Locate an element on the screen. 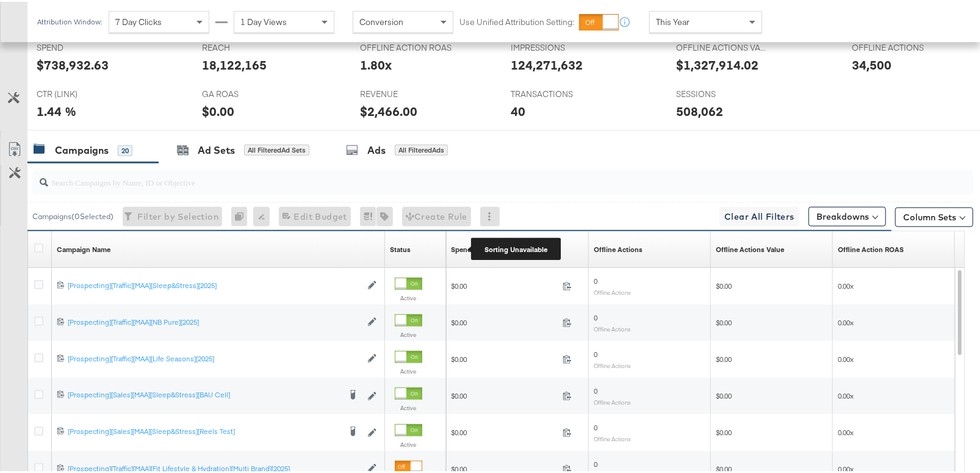  span: IMPRESSIONS is located at coordinates (557, 46).